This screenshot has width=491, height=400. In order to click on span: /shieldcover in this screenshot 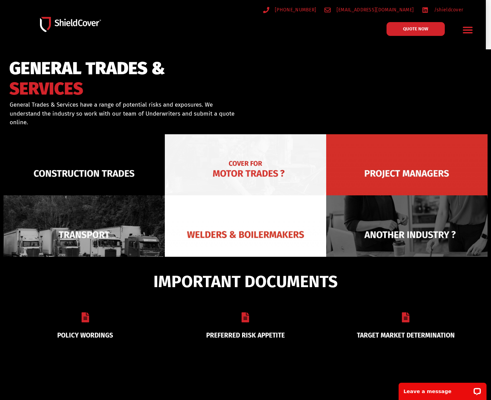, I will do `click(448, 10)`.